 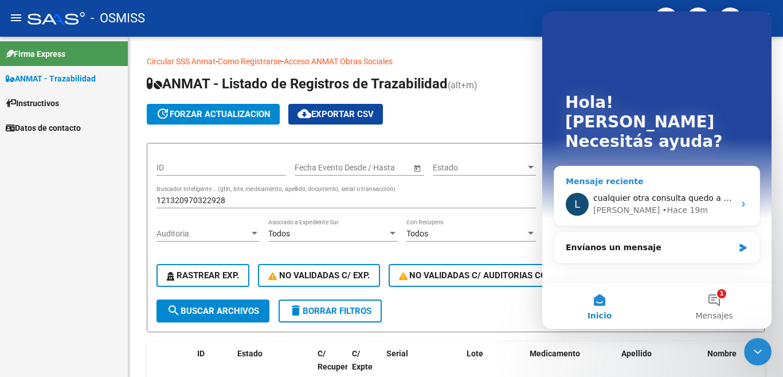 I want to click on button: Borrar Filtros, so click(x=330, y=311).